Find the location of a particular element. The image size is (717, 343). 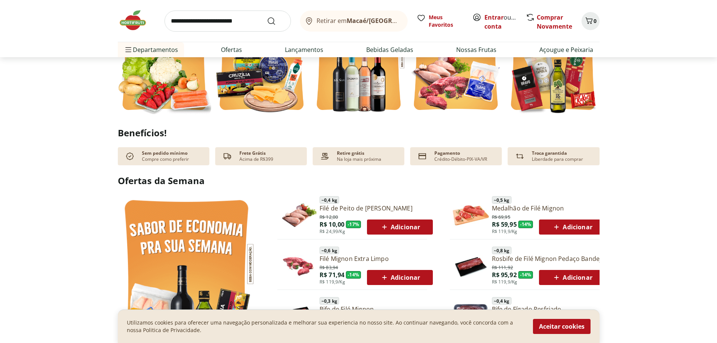

a: Bebidas Geladas is located at coordinates (390, 50).